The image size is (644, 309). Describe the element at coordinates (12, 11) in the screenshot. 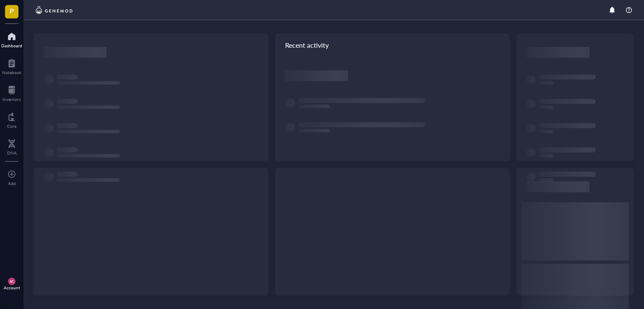

I see `span: P` at that location.